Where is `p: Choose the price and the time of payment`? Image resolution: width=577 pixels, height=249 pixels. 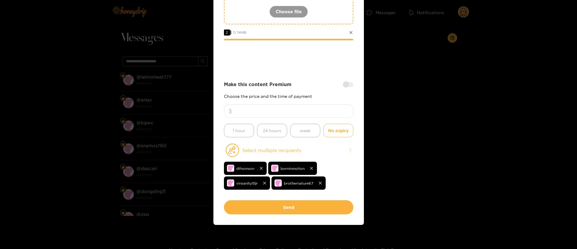
p: Choose the price and the time of payment is located at coordinates (289, 96).